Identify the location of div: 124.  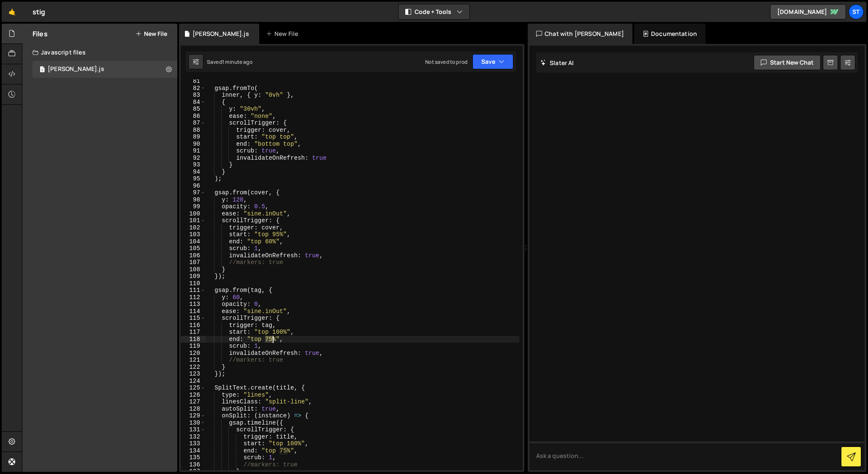
(193, 381).